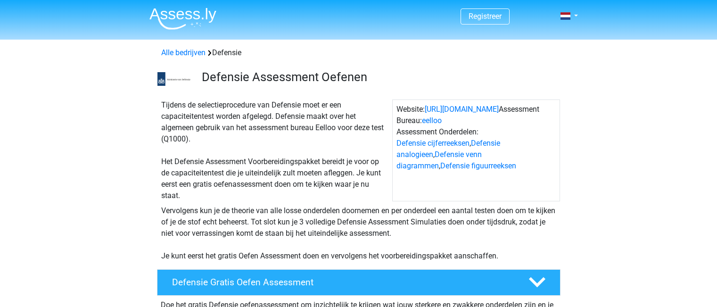  Describe the element at coordinates (432, 120) in the screenshot. I see `a: eelloo` at that location.